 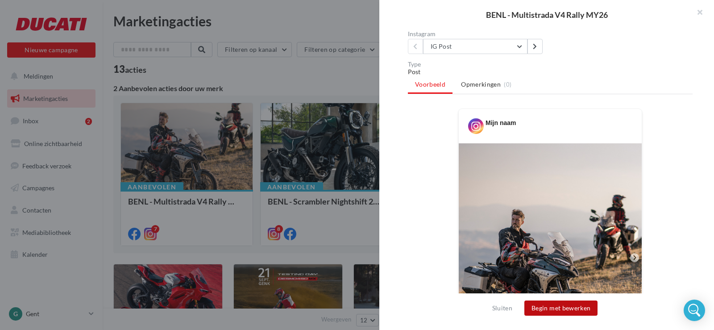 What do you see at coordinates (550, 64) in the screenshot?
I see `div: Type` at bounding box center [550, 64].